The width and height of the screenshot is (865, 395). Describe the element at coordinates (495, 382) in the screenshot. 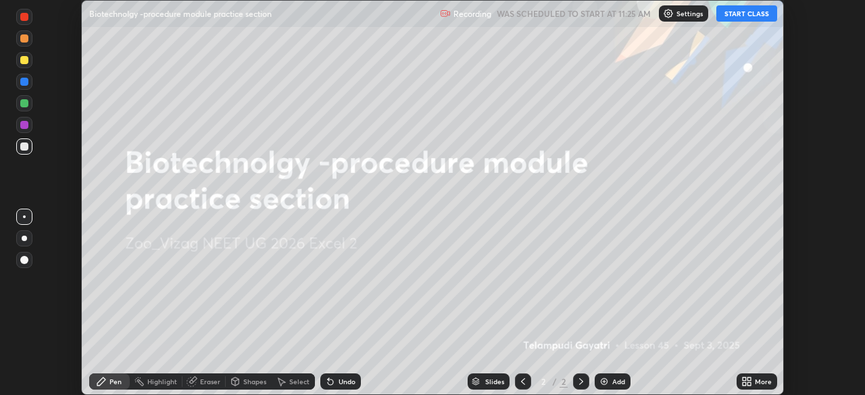

I see `div: Slides` at that location.